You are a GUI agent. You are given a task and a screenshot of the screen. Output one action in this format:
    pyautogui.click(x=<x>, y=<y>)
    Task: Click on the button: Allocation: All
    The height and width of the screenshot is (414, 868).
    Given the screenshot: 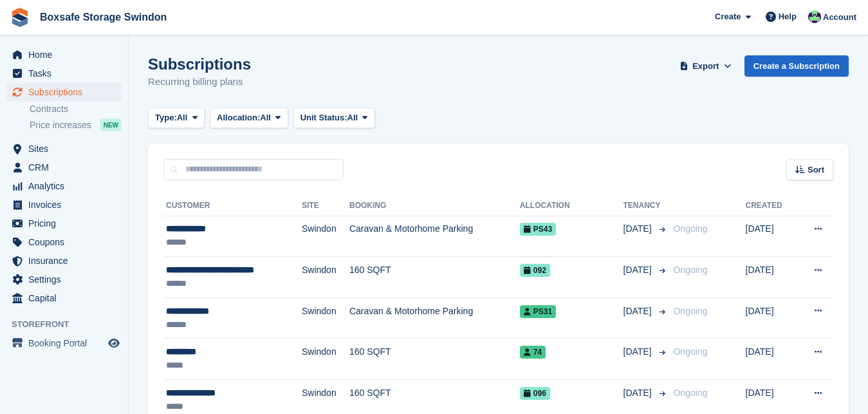 What is the action you would take?
    pyautogui.click(x=249, y=118)
    